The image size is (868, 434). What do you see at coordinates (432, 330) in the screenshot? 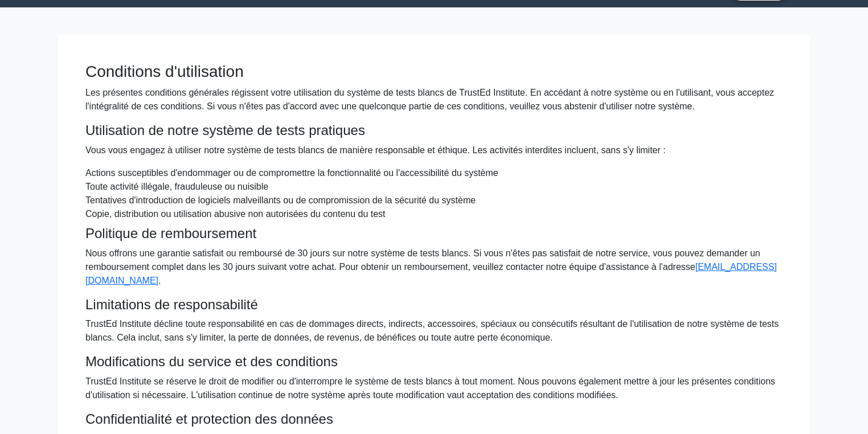
I see `font: TrustEd Institute décline toute responsabilité en cas de dommages directs, indirects, accessoires...` at bounding box center [432, 330].